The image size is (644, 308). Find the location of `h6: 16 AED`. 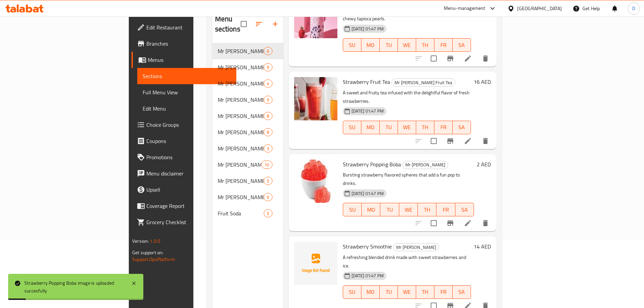

h6: 16 AED is located at coordinates (482, 82).